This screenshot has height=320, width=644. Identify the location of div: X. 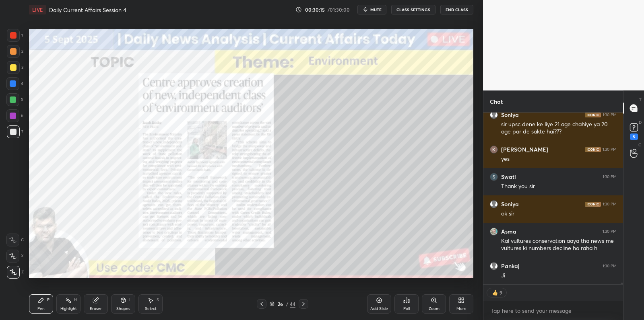
(15, 256).